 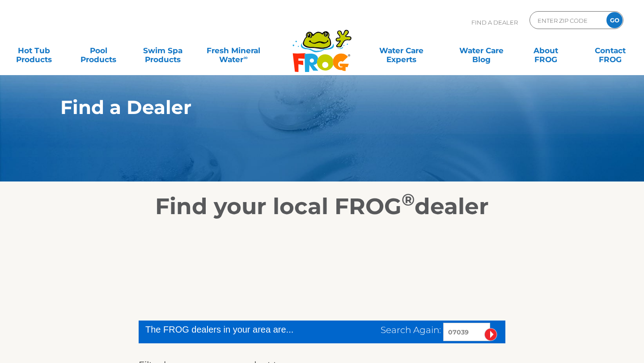 What do you see at coordinates (235, 329) in the screenshot?
I see `div: The FROG dealers in your area are...` at bounding box center [235, 329].